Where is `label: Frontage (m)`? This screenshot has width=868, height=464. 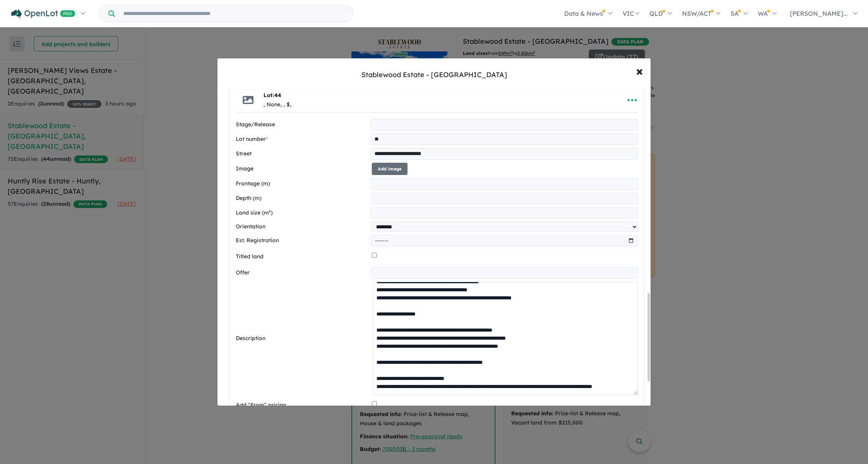 label: Frontage (m) is located at coordinates (302, 184).